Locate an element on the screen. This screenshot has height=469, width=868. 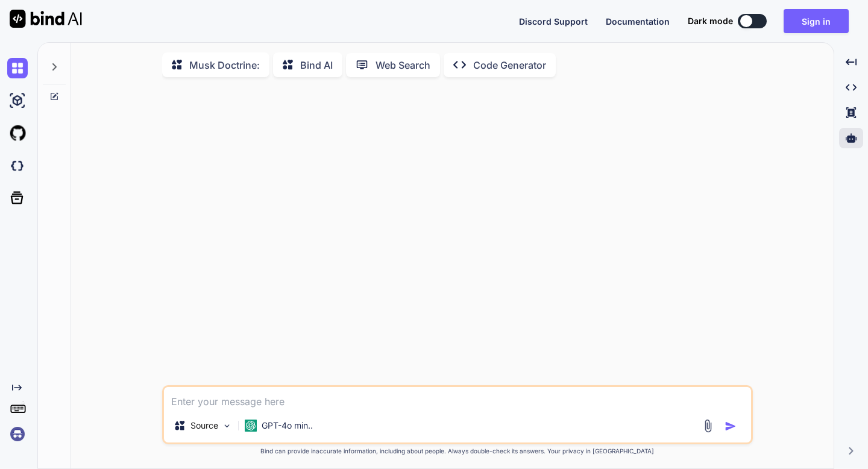
p: Source is located at coordinates (204, 426).